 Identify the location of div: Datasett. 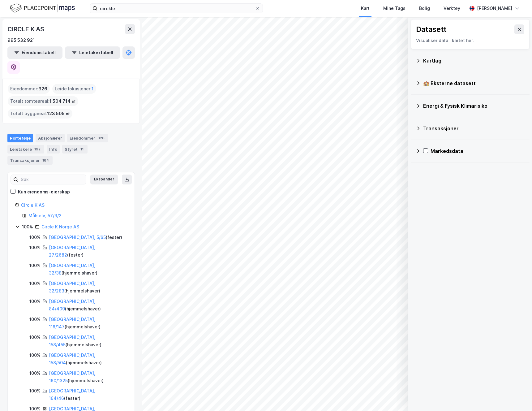
(431, 29).